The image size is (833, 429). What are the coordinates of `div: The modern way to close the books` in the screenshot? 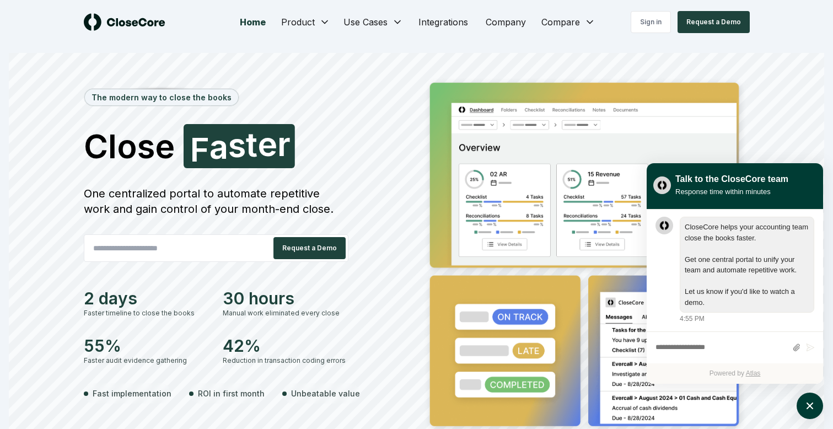 It's located at (161, 97).